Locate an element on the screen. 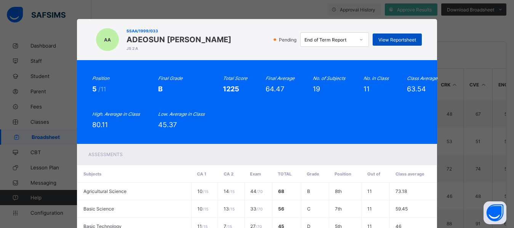 The width and height of the screenshot is (514, 228). span: AA is located at coordinates (107, 40).